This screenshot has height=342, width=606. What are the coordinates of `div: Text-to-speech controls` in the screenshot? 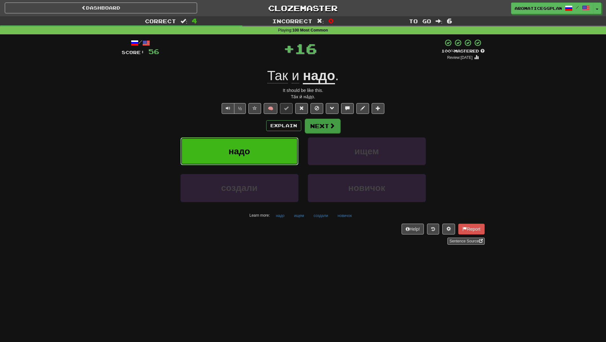 It's located at (233, 109).